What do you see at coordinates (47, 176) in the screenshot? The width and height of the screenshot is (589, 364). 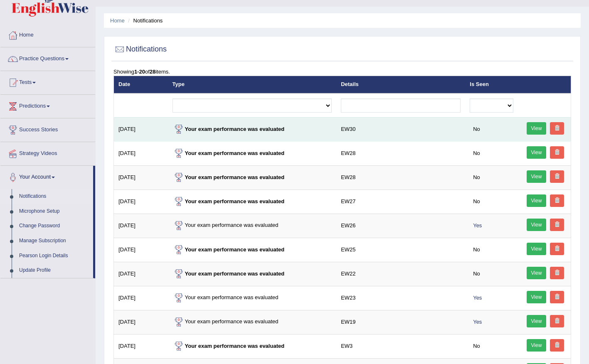 I see `a: Your Account` at bounding box center [47, 176].